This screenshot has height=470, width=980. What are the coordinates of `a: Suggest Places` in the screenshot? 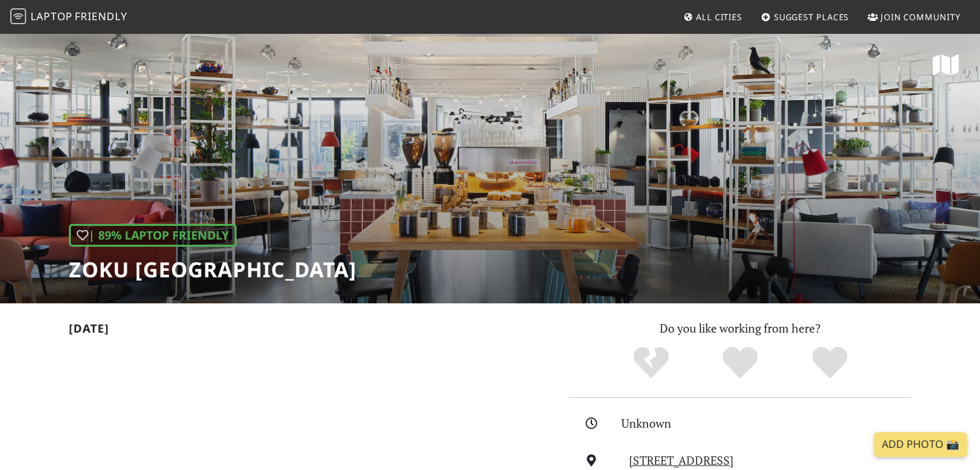 It's located at (805, 17).